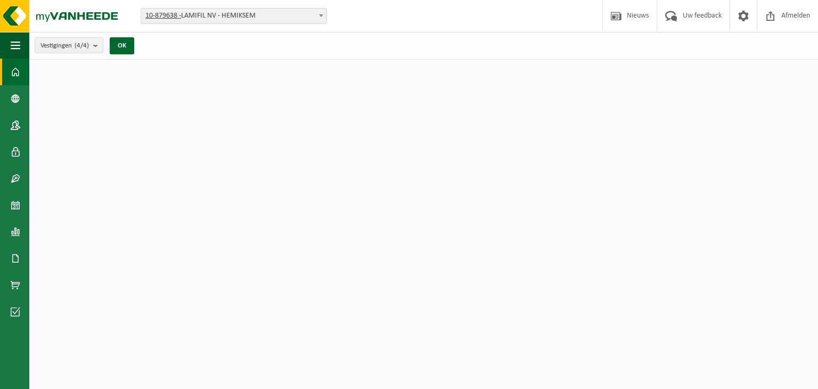  I want to click on button: Vestigingen(4/4), so click(69, 45).